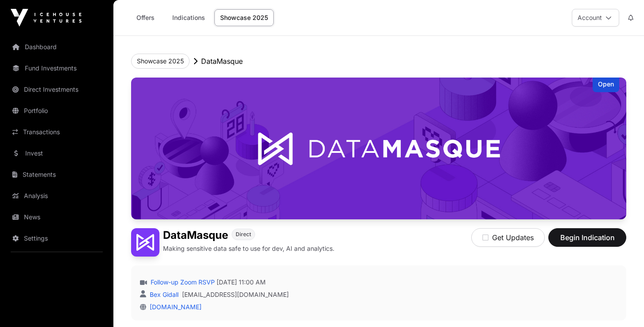 This screenshot has width=644, height=327. I want to click on button: Account, so click(595, 18).